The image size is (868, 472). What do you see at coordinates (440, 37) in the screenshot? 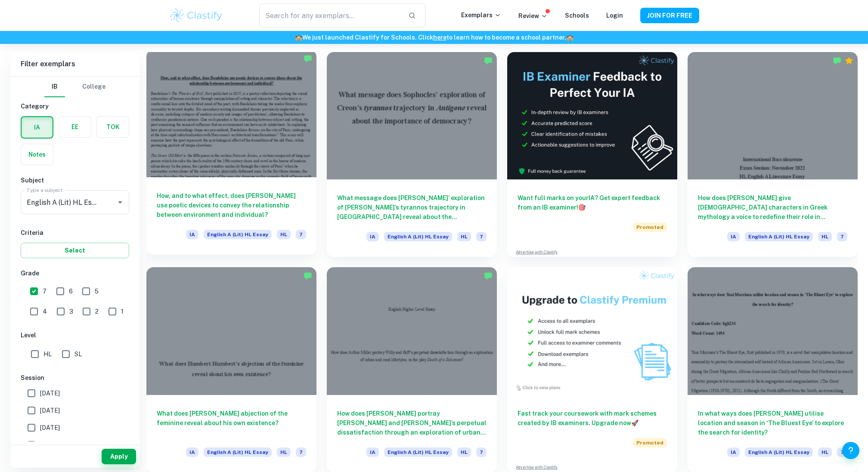
I see `a: here` at bounding box center [440, 37].